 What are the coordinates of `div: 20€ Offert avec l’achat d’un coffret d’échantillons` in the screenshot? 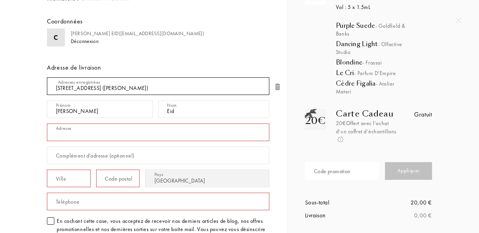 It's located at (368, 131).